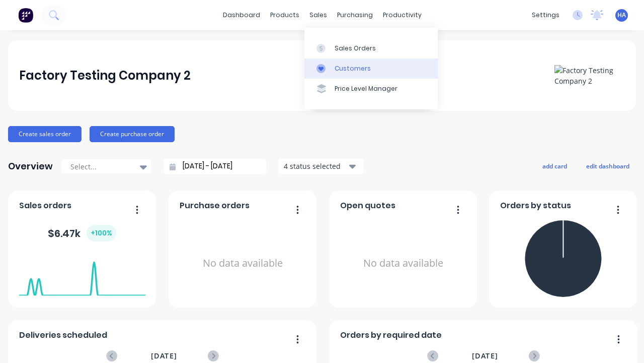  I want to click on a: Price Level Manager, so click(371, 88).